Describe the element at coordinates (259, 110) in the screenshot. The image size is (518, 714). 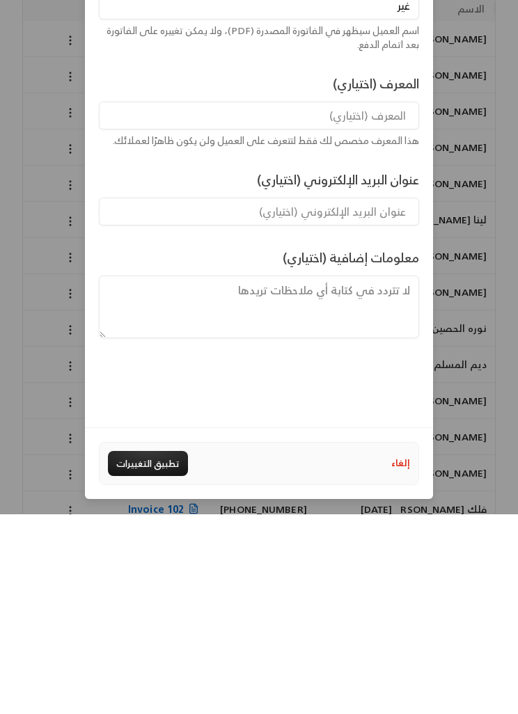
I see `input: رقم الجوال` at that location.